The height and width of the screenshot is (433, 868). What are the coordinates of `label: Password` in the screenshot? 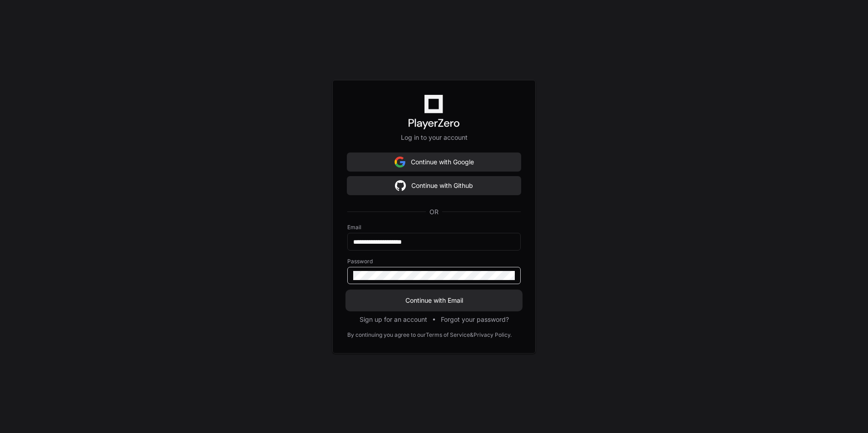 It's located at (434, 262).